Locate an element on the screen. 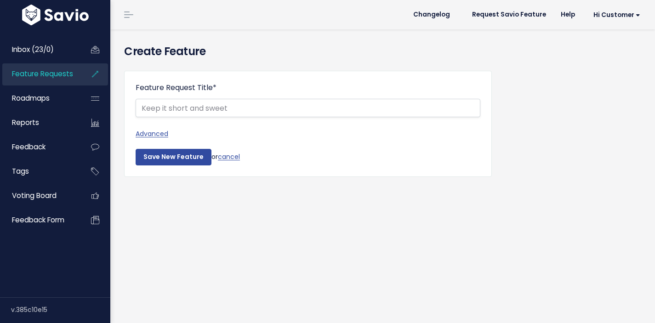  a: cancel is located at coordinates (229, 157).